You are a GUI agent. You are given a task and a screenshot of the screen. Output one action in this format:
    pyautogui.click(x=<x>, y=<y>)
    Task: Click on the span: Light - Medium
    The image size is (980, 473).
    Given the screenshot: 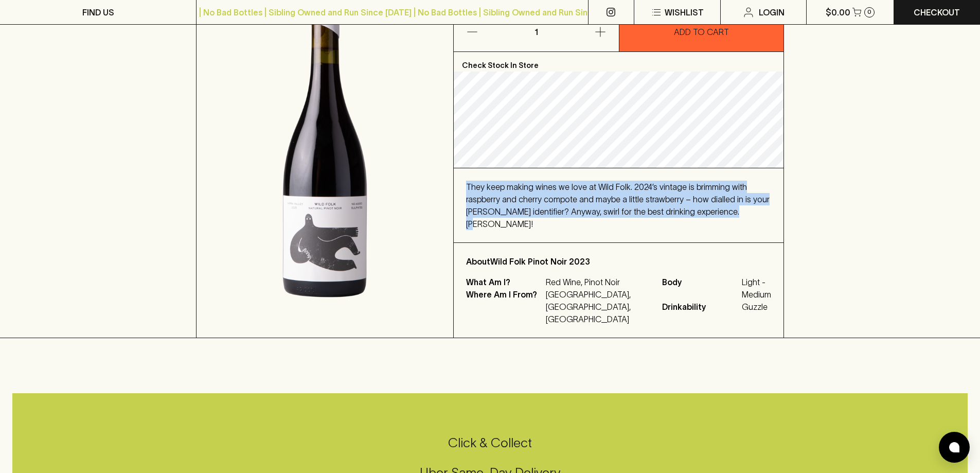 What is the action you would take?
    pyautogui.click(x=756, y=288)
    